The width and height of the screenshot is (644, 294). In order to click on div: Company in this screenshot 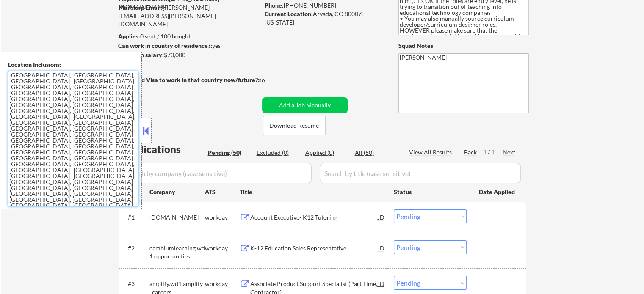, I will do `click(177, 192)`.